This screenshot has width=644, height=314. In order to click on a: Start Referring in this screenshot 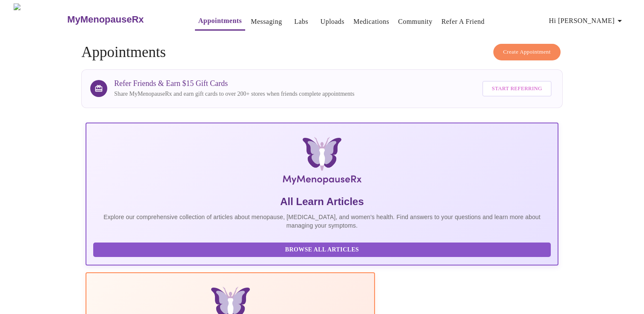, I will do `click(516, 89)`.